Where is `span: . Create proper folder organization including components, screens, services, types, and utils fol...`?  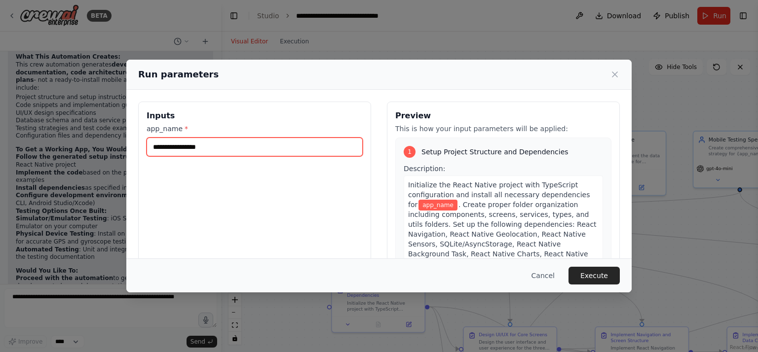
span: . Create proper folder organization including components, screens, services, types, and utils fol... is located at coordinates (502, 239).